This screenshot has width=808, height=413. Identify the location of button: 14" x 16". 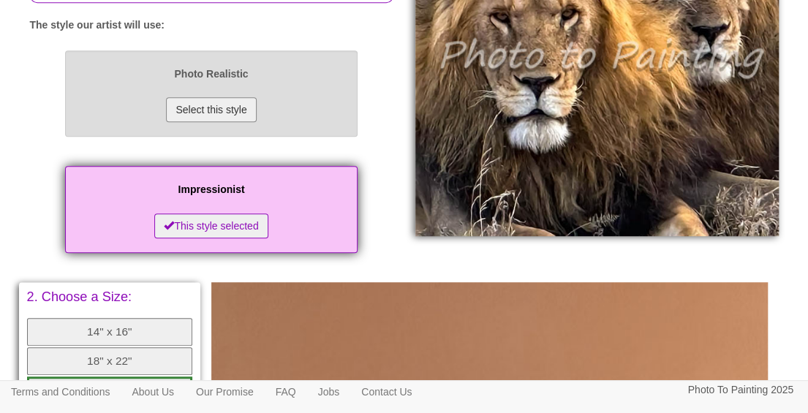
(110, 332).